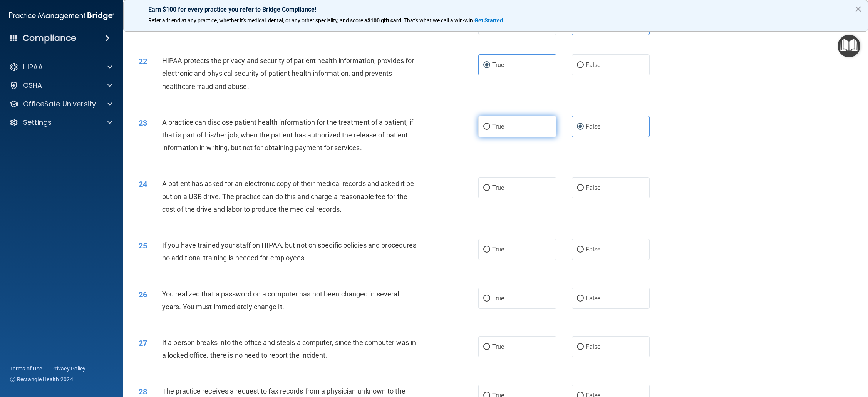 The width and height of the screenshot is (868, 397). I want to click on span: 28, so click(143, 392).